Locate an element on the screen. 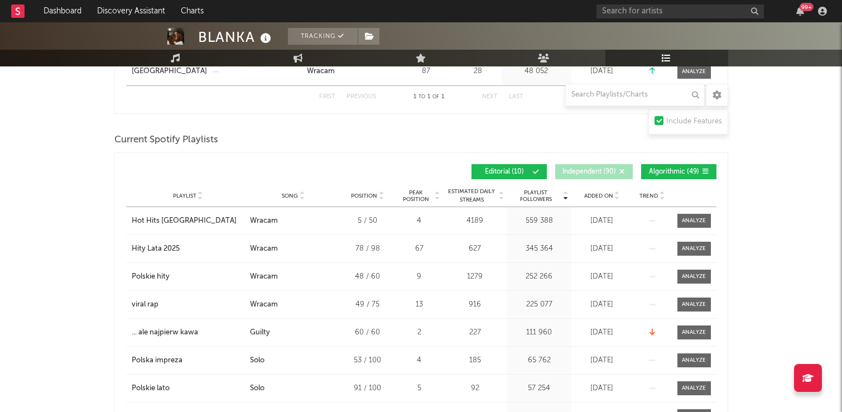 The width and height of the screenshot is (842, 412). button: Algorithmic(49) is located at coordinates (679, 171).